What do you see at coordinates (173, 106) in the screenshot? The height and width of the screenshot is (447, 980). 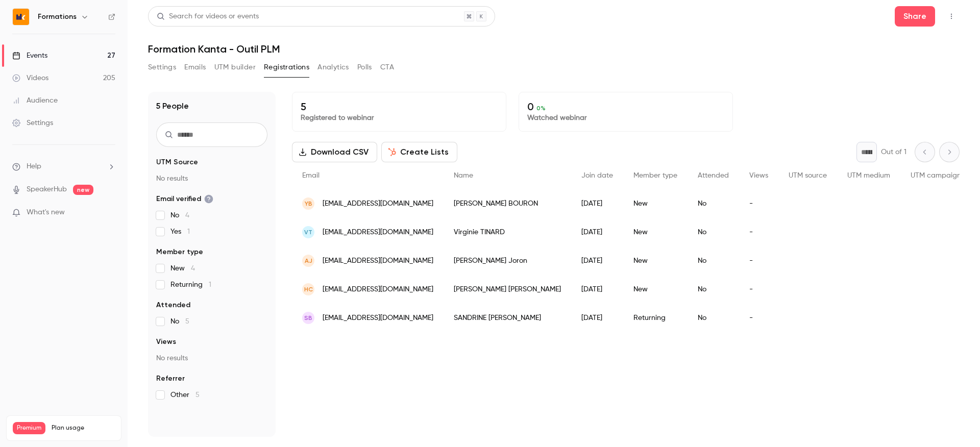 I see `h1: 5 People` at bounding box center [173, 106].